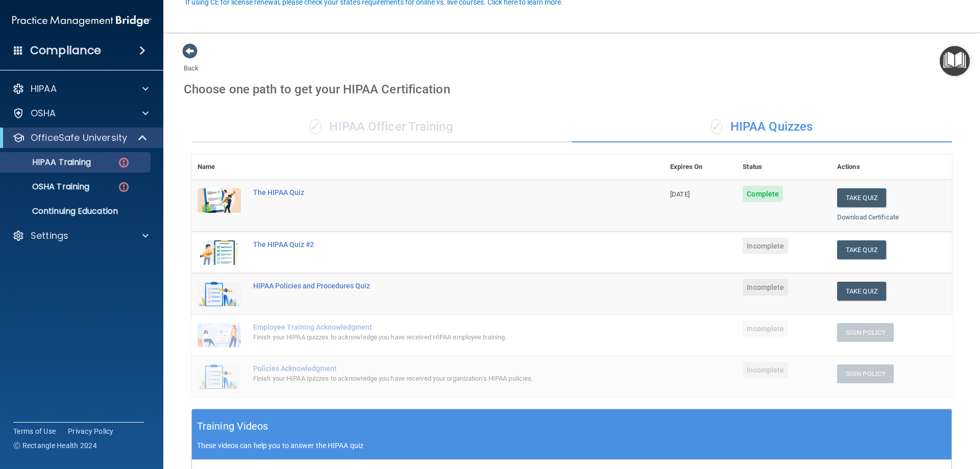  Describe the element at coordinates (80, 236) in the screenshot. I see `a: Settings` at that location.